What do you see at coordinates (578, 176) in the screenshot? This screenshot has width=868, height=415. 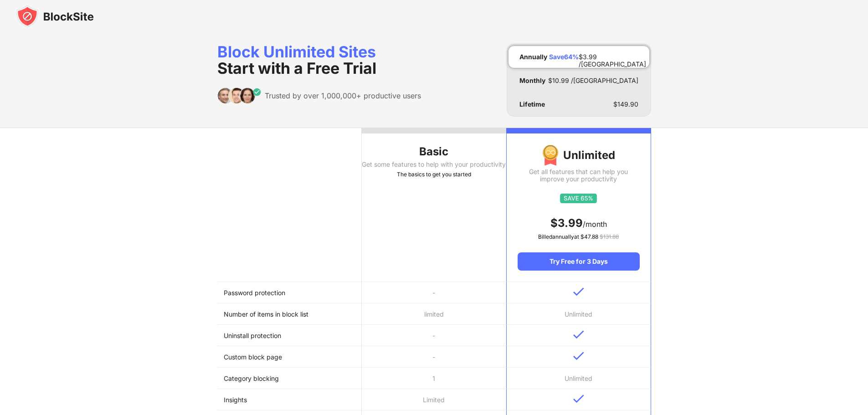 I see `div: Get all features that can help you improve your productivity` at bounding box center [578, 176].